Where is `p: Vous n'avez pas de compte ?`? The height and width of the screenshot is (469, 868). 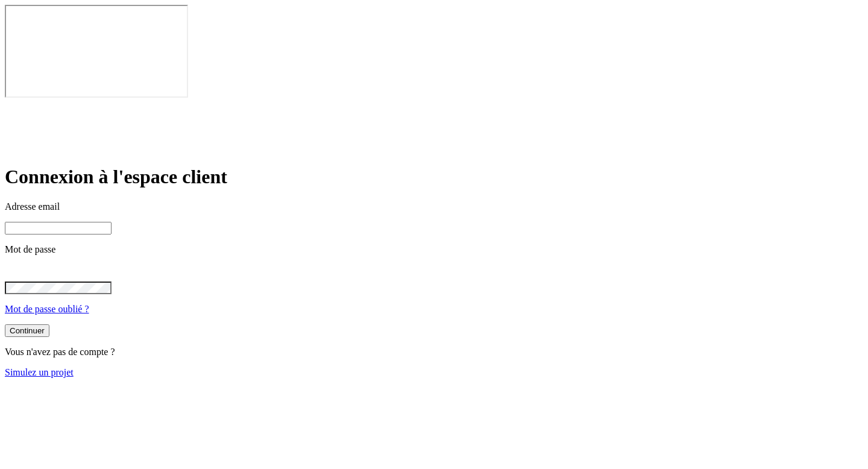 p: Vous n'avez pas de compte ? is located at coordinates (434, 352).